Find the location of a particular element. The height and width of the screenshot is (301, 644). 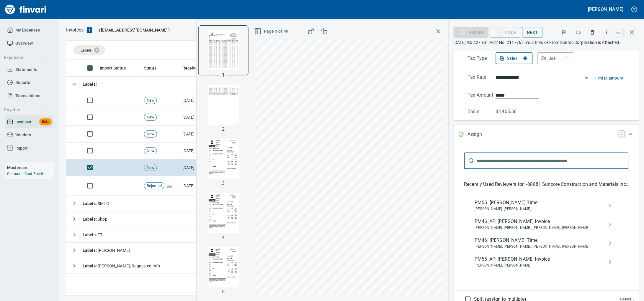

a: Corporate Card Benefits is located at coordinates (26, 174).